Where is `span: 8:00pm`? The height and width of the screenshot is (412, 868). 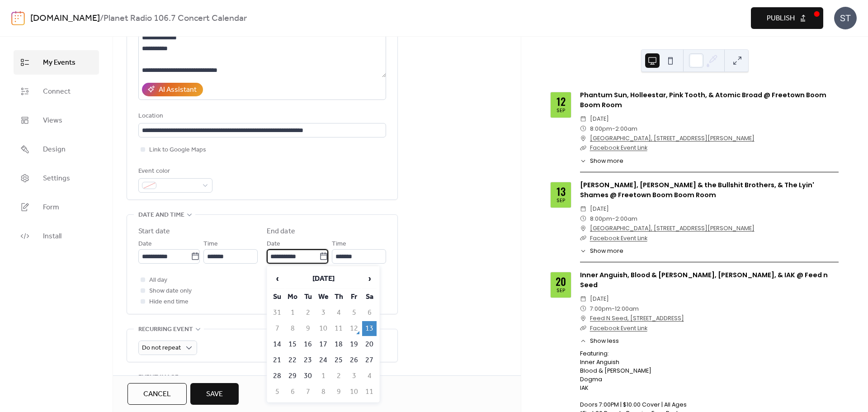
span: 8:00pm is located at coordinates (601, 218).